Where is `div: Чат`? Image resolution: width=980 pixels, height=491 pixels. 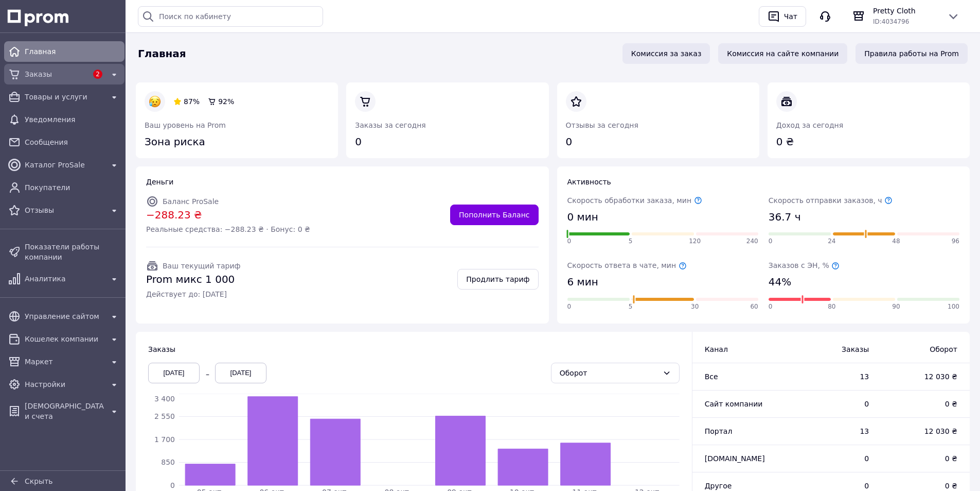 div: Чат is located at coordinates (791, 16).